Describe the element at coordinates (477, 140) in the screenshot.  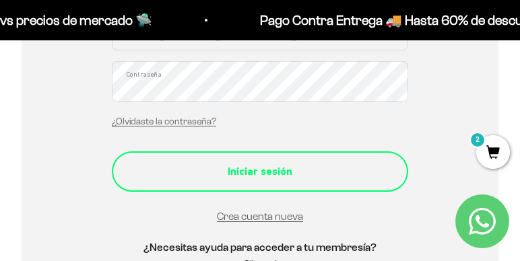
I see `mark: 2` at that location.